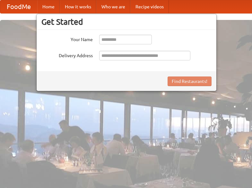  Describe the element at coordinates (113, 7) in the screenshot. I see `a: Who we are` at that location.